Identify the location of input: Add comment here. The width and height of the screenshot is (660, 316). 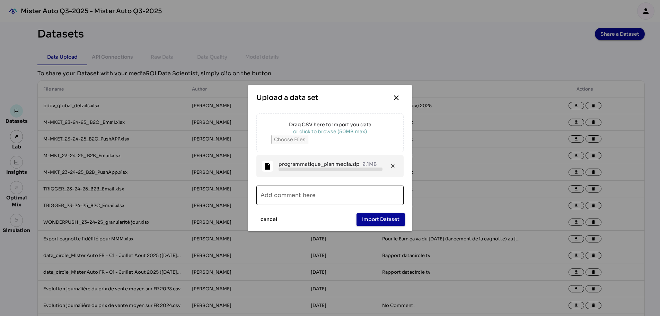
(330, 195).